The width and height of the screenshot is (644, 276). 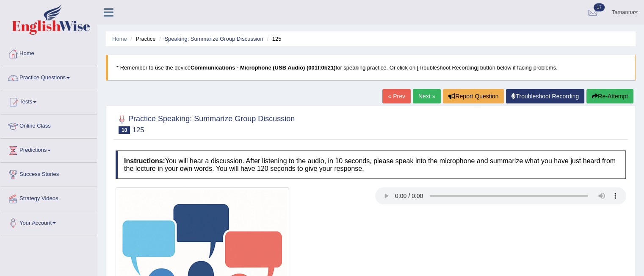 I want to click on a: Speaking: Summarize Group Discussion, so click(x=213, y=38).